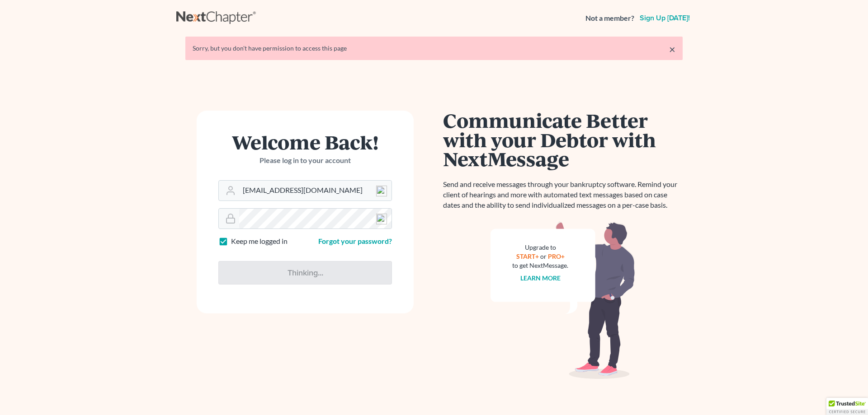 The width and height of the screenshot is (868, 415). What do you see at coordinates (563, 300) in the screenshot?
I see `img: nextmessage_bg-59042aed3d76b12b5cd301f8e5b87938c9018125f34e5fa2b7a6b67550977c72.svg` at bounding box center [563, 300].